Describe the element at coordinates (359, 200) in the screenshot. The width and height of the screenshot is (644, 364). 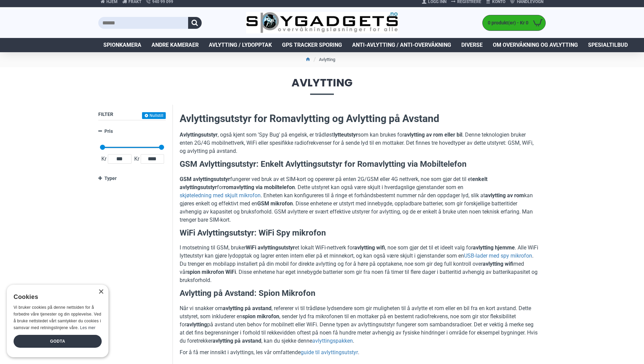
I see `p: fungerer ved bruk av et SIM-kort og opererer på enten 2G/GSM eller 4G nettverk, noe som gjør det ...` at that location.